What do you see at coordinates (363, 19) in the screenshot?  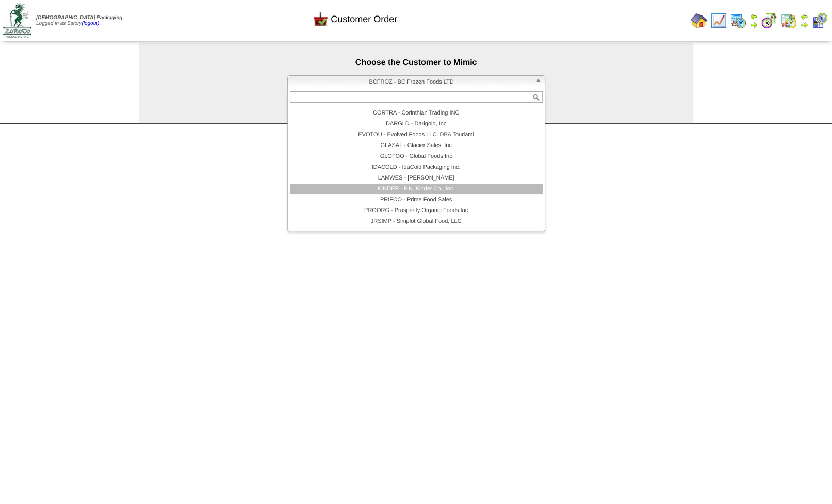 I see `span: Customer Order` at bounding box center [363, 19].